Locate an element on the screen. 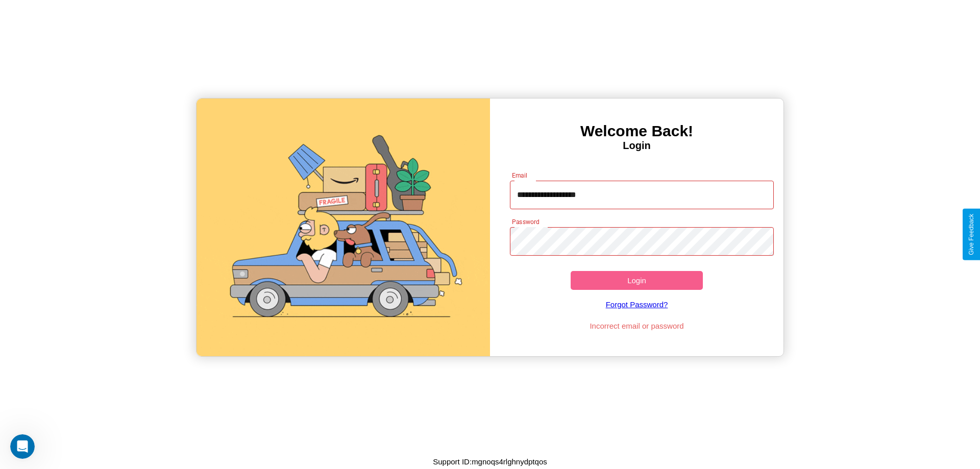  label: Email is located at coordinates (520, 175).